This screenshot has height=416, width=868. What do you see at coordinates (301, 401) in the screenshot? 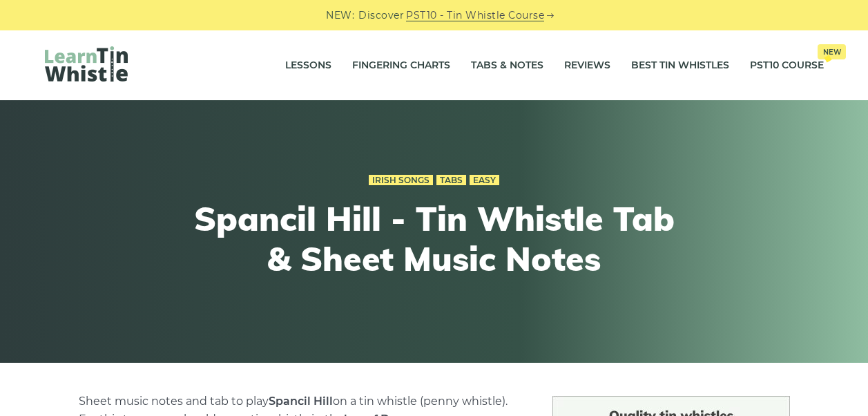
I see `strong: Spancil Hill` at bounding box center [301, 401].